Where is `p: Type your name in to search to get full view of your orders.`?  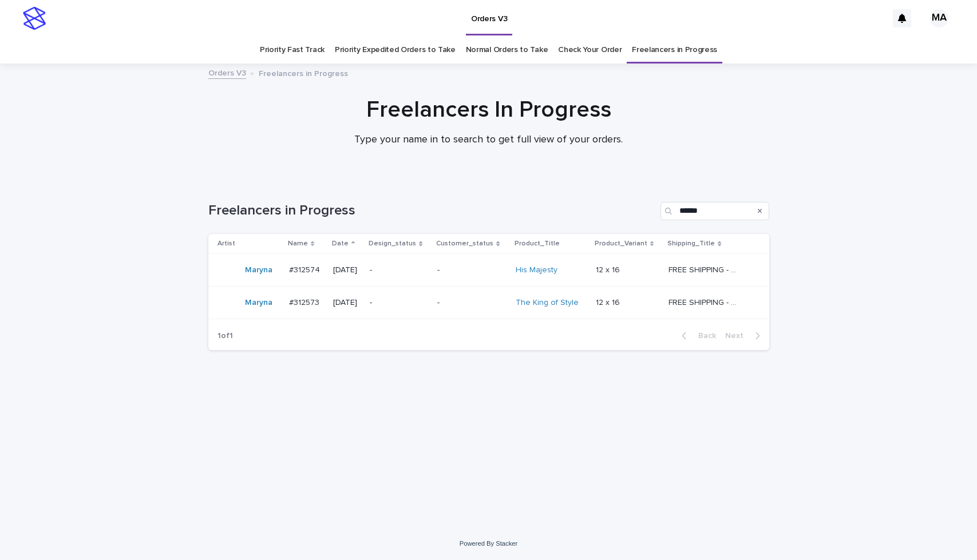 p: Type your name in to search to get full view of your orders. is located at coordinates (488, 140).